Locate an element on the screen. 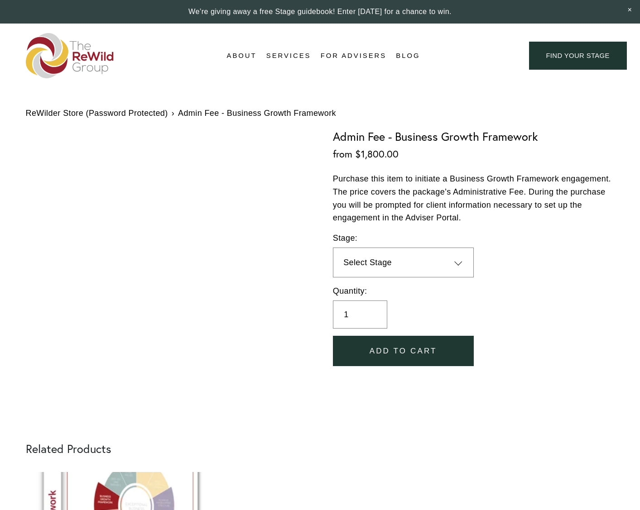 The width and height of the screenshot is (640, 510). span: Services is located at coordinates (289, 56).